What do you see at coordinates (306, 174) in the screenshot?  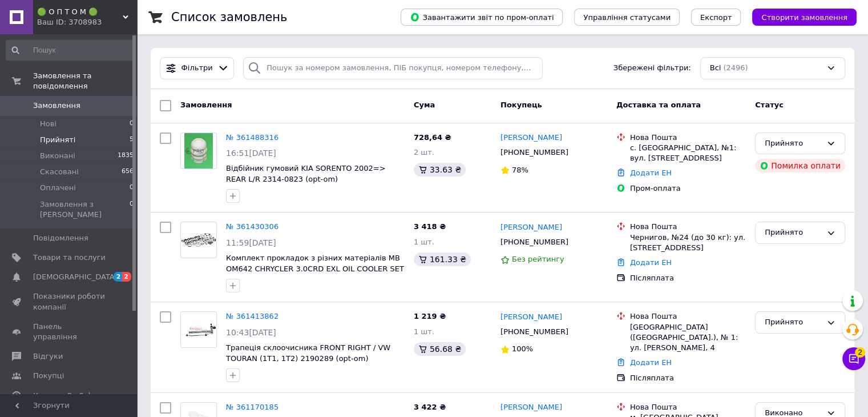 I see `span: Відбійник гумовий KIA SORENTO 2002=> REAR L/R 2314-0823 (opt-om)` at bounding box center [306, 174].